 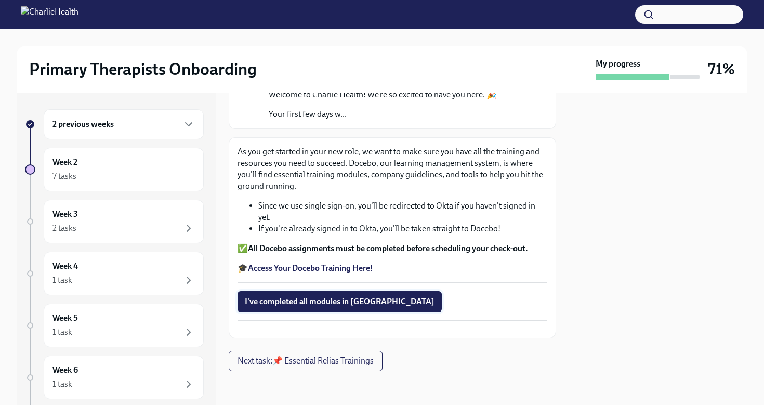 What do you see at coordinates (65, 318) in the screenshot?
I see `h6: Week 5` at bounding box center [65, 318].